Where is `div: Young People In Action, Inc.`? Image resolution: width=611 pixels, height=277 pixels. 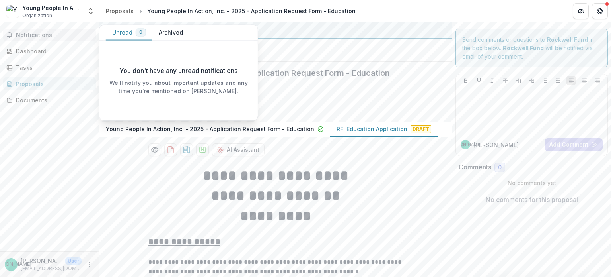
div: Young People In Action, Inc. is located at coordinates (52, 8).